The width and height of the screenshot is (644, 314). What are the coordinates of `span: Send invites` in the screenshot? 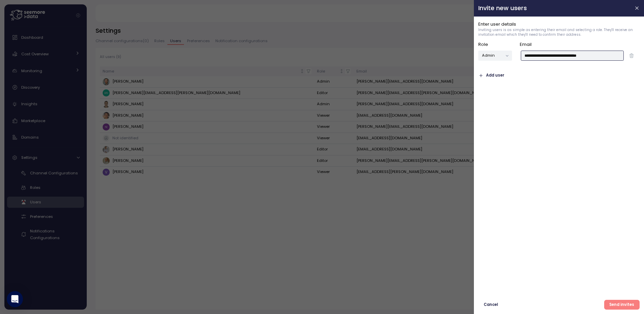 It's located at (622, 304).